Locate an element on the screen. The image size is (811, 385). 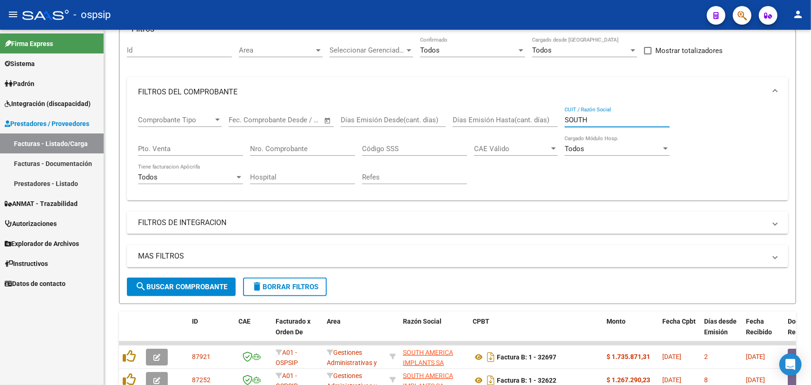
datatable-header-cell: Facturado x Orden De is located at coordinates (297, 332).